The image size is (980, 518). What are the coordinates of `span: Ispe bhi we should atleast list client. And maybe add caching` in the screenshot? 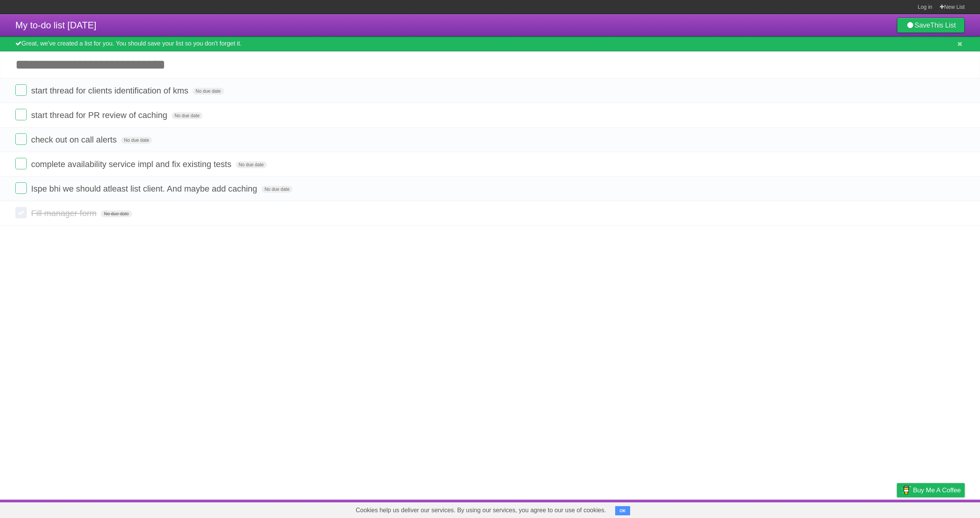 It's located at (145, 189).